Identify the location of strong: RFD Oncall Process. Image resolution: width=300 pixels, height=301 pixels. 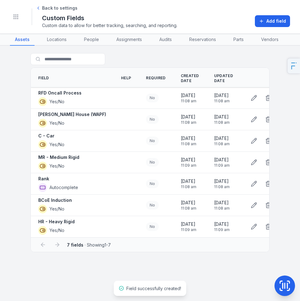
(60, 93).